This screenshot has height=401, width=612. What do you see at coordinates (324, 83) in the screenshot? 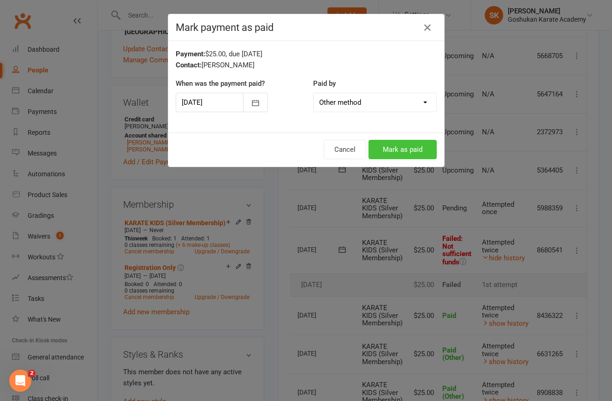
I see `label: Paid by` at bounding box center [324, 83].